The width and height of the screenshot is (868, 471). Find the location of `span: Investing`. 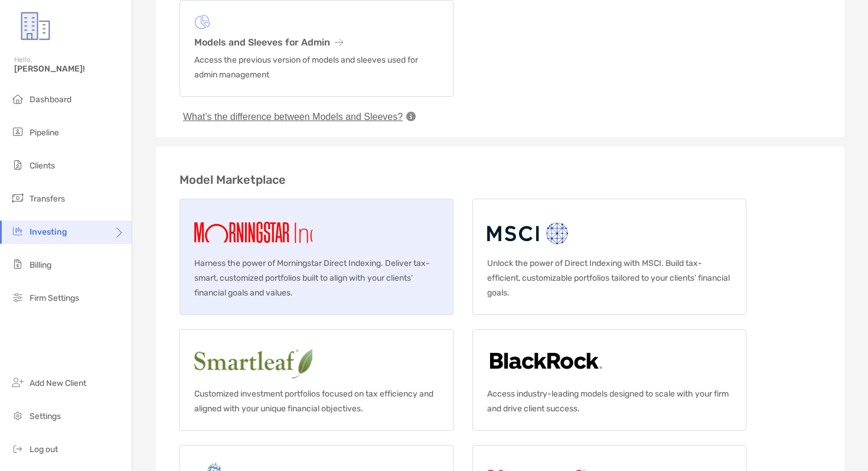

span: Investing is located at coordinates (49, 232).